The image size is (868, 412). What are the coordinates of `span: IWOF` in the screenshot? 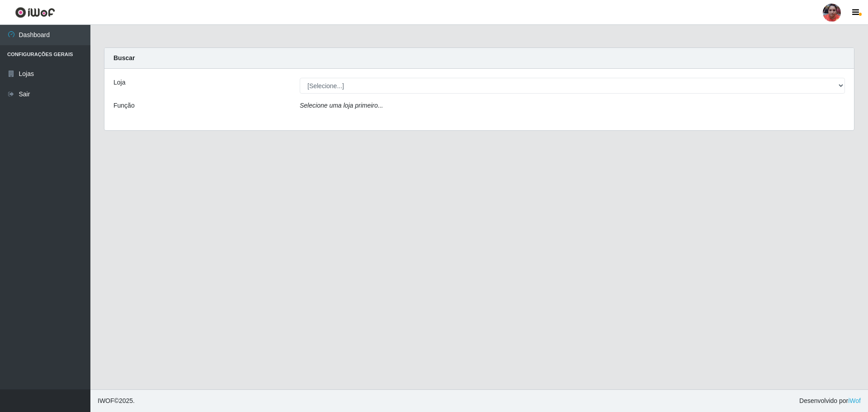 It's located at (106, 400).